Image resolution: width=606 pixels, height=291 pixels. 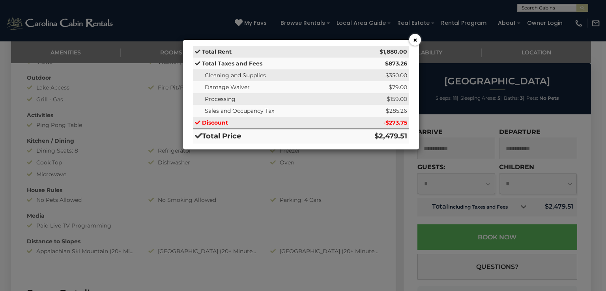 What do you see at coordinates (376, 99) in the screenshot?
I see `td: $159.00` at bounding box center [376, 99].